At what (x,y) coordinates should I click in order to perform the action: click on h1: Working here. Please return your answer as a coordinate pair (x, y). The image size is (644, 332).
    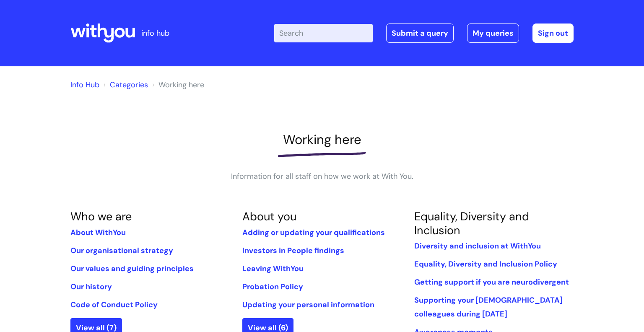
    Looking at the image, I should click on (322, 139).